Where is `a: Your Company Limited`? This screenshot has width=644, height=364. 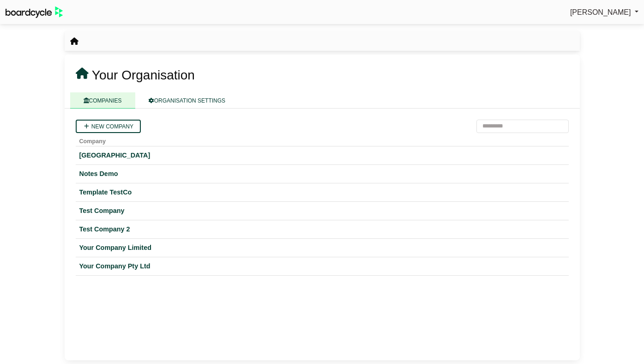
a: Your Company Limited is located at coordinates (322, 248).